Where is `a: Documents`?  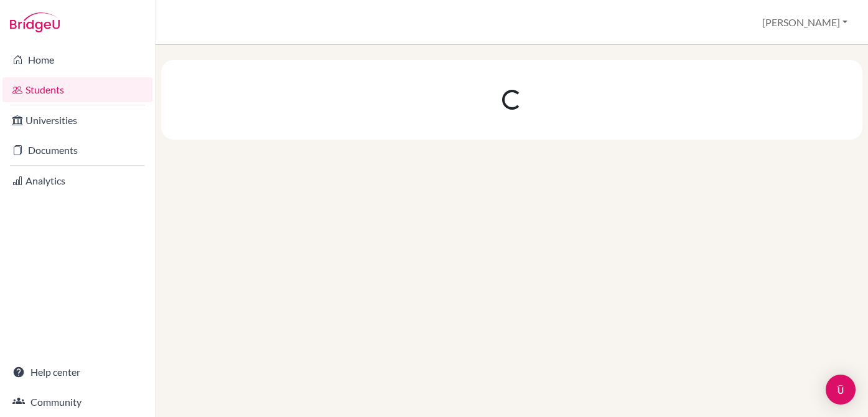
a: Documents is located at coordinates (77, 150).